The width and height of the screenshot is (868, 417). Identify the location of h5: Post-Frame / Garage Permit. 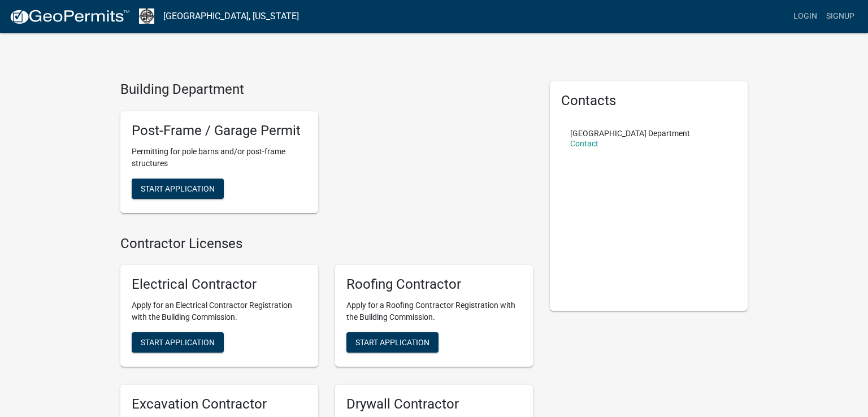
(219, 131).